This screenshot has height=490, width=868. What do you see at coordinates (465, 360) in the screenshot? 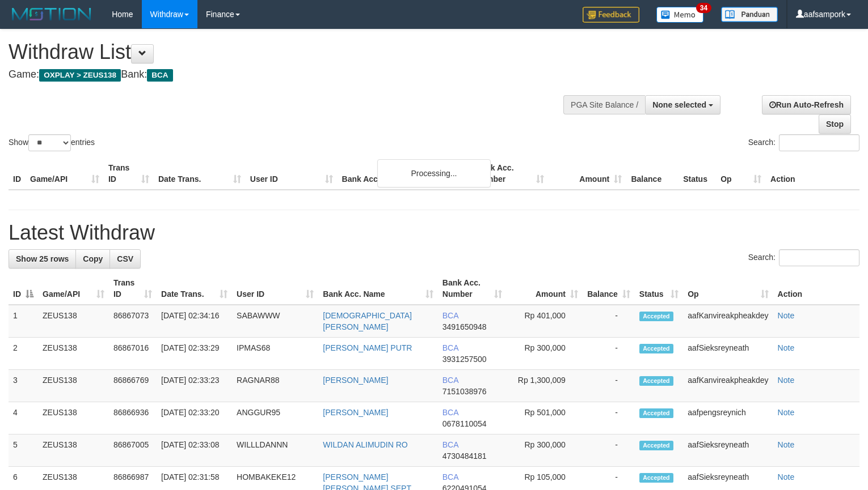
I see `span: Copy 3931257500 to clipboard` at bounding box center [465, 360].